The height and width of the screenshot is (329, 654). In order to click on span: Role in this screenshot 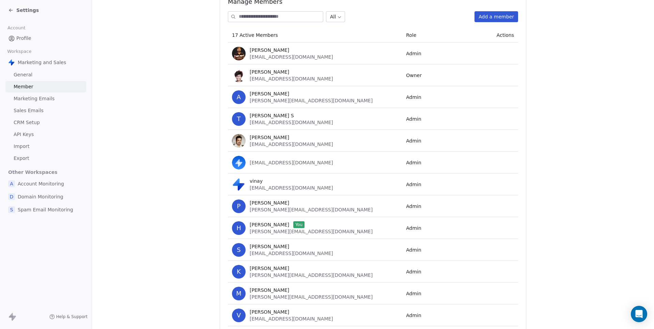, I will do `click(411, 35)`.